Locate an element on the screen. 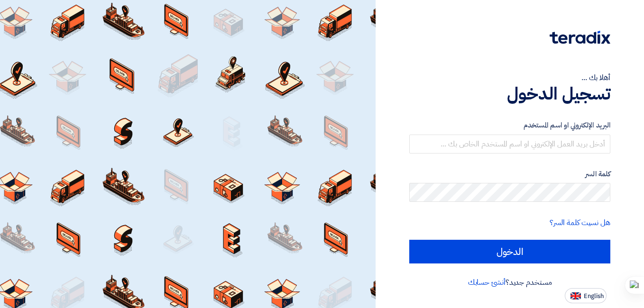  input: الدخول is located at coordinates (510, 251).